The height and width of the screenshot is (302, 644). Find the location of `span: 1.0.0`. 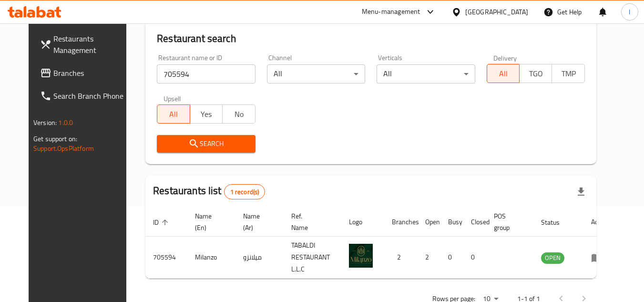

span: 1.0.0 is located at coordinates (65, 123).